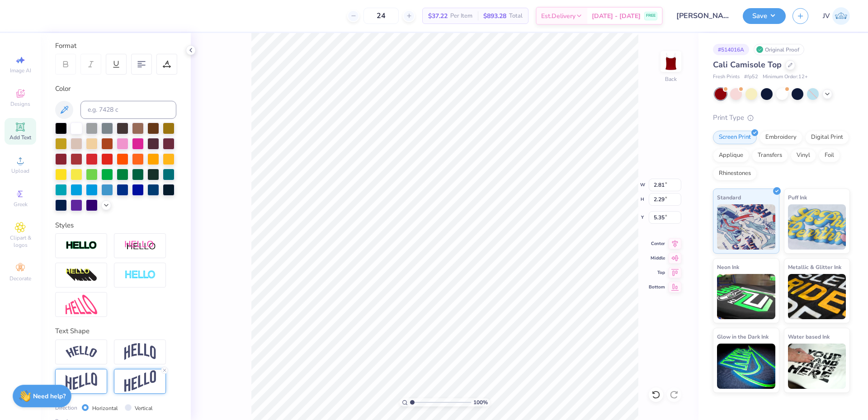 The height and width of the screenshot is (420, 868). Describe the element at coordinates (116, 46) in the screenshot. I see `div: Format` at that location.